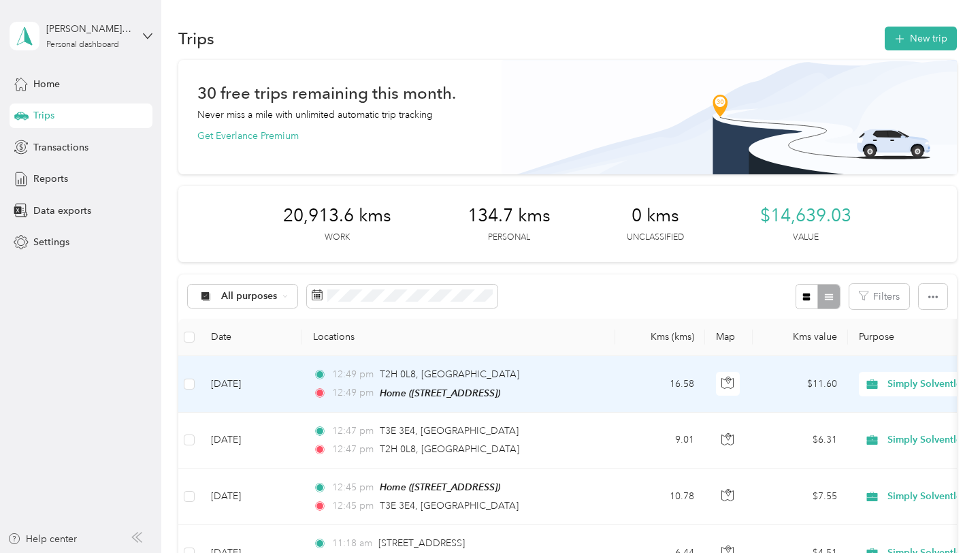 The width and height of the screenshot is (980, 553). I want to click on span: Data exports, so click(62, 211).